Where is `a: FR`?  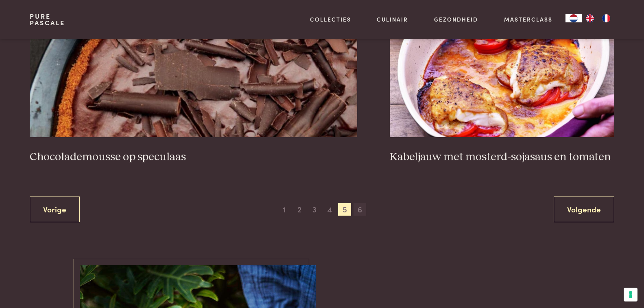 a: FR is located at coordinates (606, 18).